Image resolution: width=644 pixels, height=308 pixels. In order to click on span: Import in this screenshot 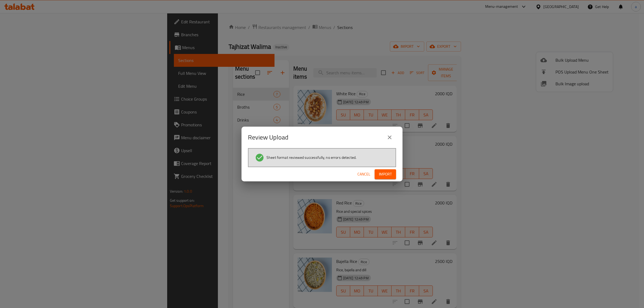, I will do `click(385, 174)`.